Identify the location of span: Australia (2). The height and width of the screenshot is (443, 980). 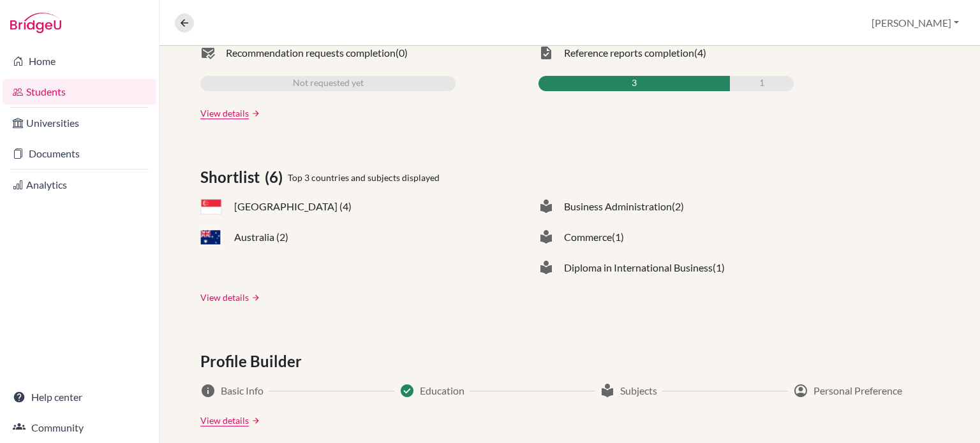
(261, 238).